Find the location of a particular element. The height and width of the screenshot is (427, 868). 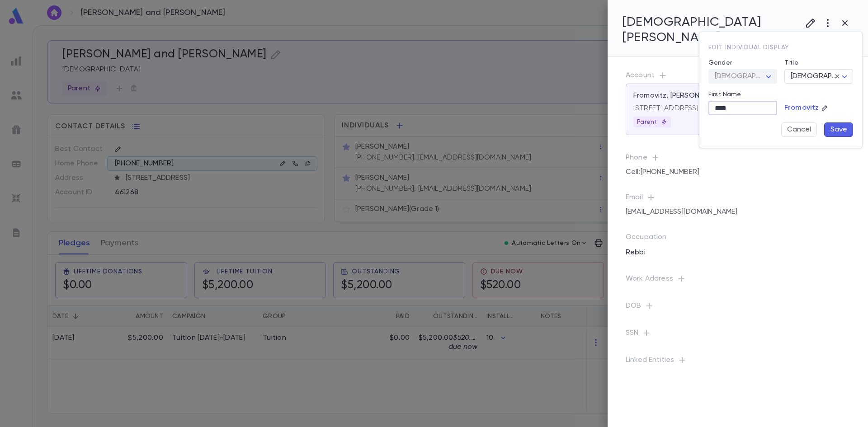

button: Cancel is located at coordinates (799, 130).